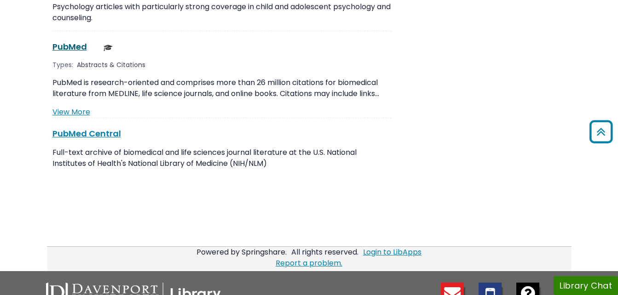  What do you see at coordinates (69, 46) in the screenshot?
I see `a: PubMed` at bounding box center [69, 46].